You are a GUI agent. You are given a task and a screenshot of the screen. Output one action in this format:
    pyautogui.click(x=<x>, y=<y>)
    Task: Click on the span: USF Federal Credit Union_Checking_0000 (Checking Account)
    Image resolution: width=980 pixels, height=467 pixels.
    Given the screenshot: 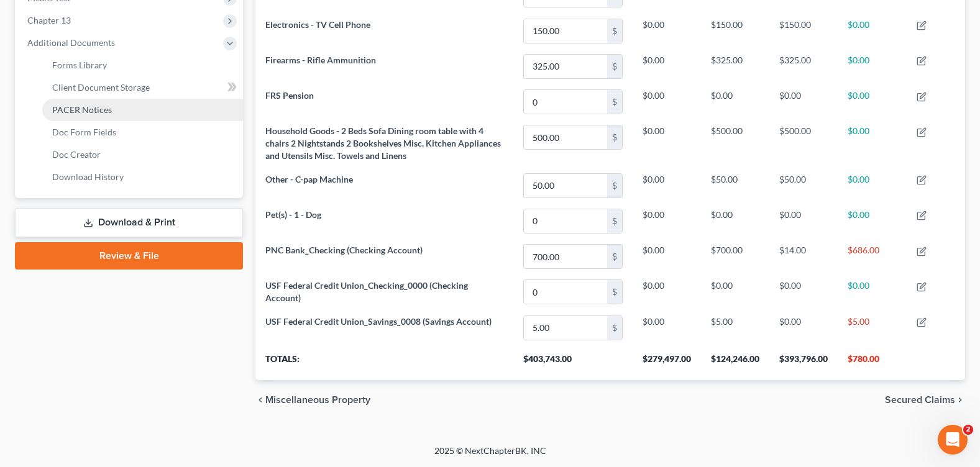 What is the action you would take?
    pyautogui.click(x=367, y=291)
    